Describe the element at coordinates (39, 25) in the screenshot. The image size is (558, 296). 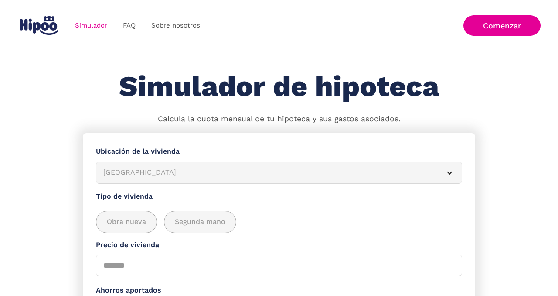
I see `a: home` at that location.